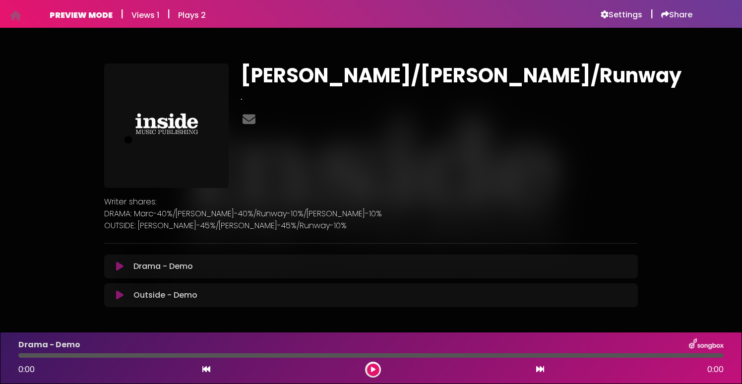  Describe the element at coordinates (677, 15) in the screenshot. I see `h6: Share` at that location.